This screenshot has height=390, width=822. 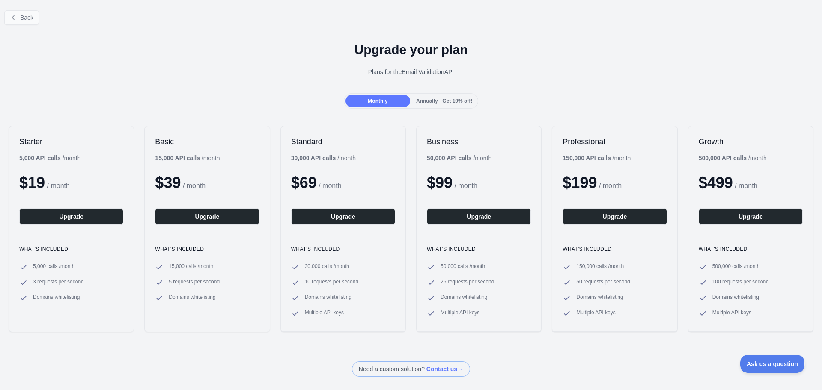 What do you see at coordinates (440, 182) in the screenshot?
I see `span: $ 99` at bounding box center [440, 182].